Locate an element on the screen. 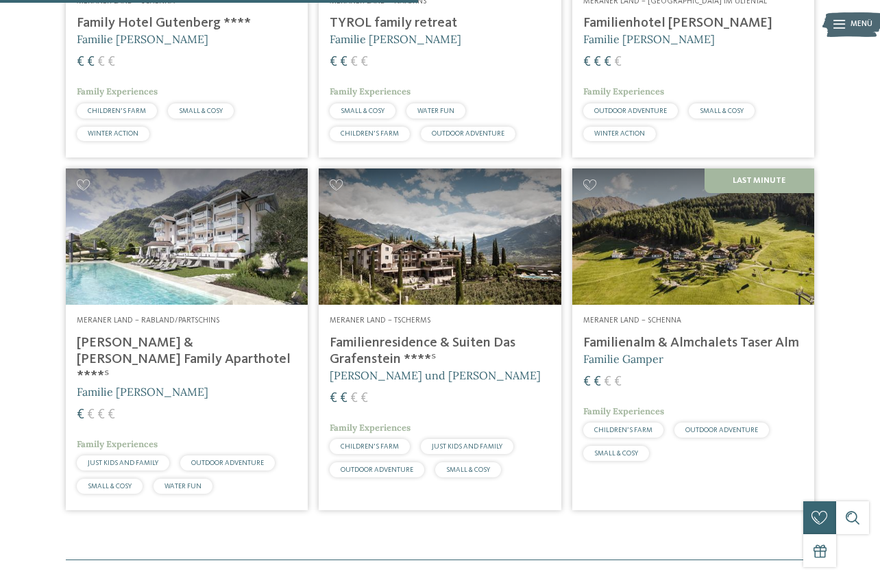 The width and height of the screenshot is (880, 578). a: Familienhotels gesucht? Hier findet ihr die besten! Meraner Land – Tscherms Familienresidence & S... is located at coordinates (439, 339).